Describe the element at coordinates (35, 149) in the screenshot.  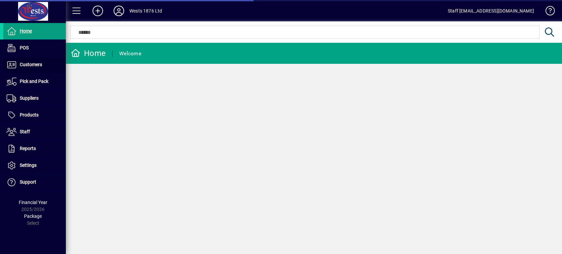
I see `a: Reports` at that location.